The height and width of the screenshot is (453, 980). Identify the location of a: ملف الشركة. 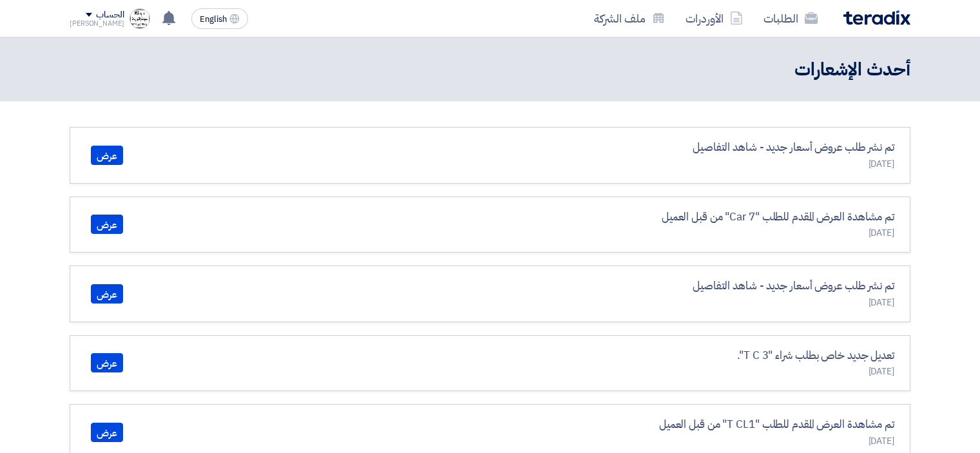
(629, 18).